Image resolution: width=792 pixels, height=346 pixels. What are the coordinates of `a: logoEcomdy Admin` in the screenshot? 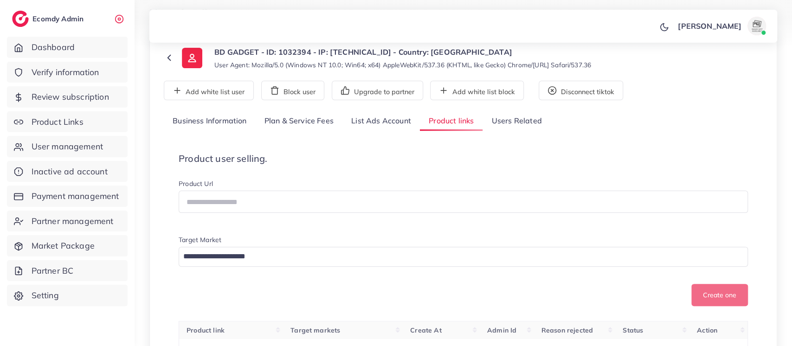 It's located at (49, 19).